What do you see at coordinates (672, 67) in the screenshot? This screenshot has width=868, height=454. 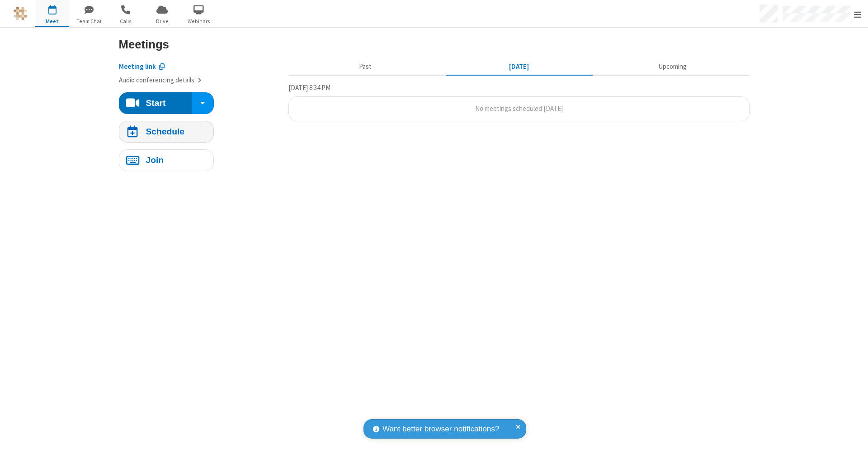 I see `button: Upcoming` at bounding box center [672, 67].